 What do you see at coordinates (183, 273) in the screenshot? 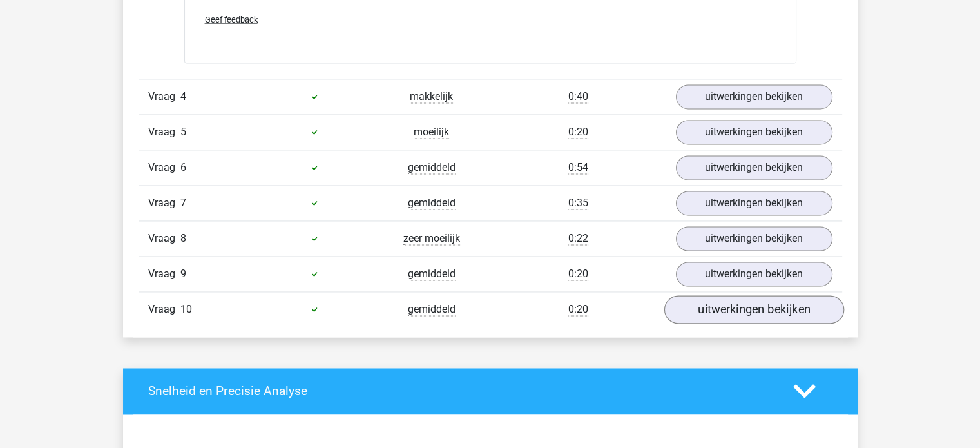
I see `span: 9` at bounding box center [183, 273].